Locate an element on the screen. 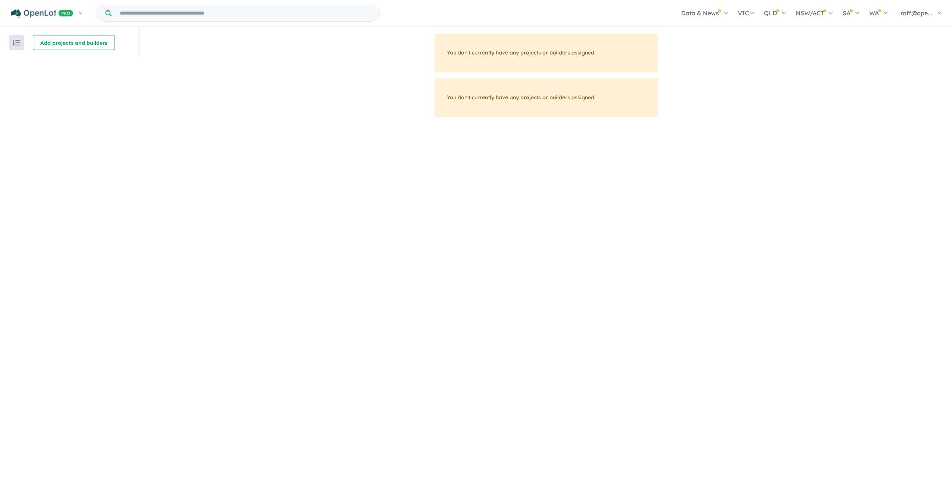 This screenshot has height=479, width=952. button: Add projects and builders is located at coordinates (74, 43).